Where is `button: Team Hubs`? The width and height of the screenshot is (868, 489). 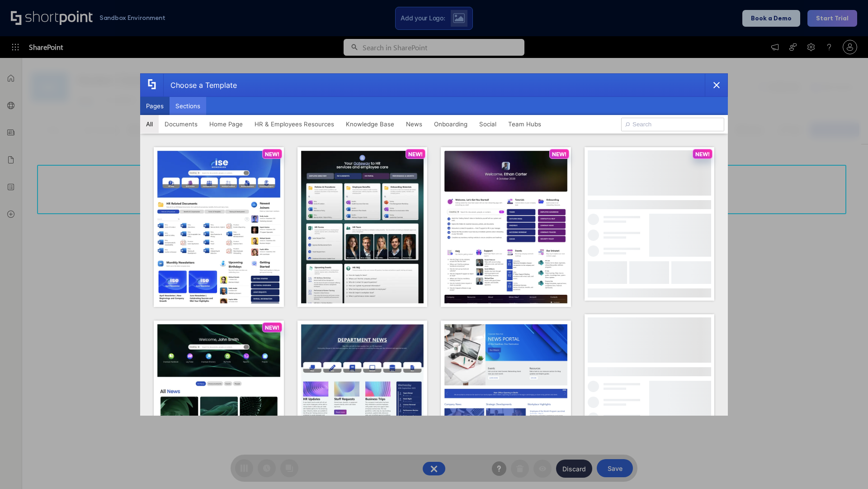
button: Team Hubs is located at coordinates (524, 124).